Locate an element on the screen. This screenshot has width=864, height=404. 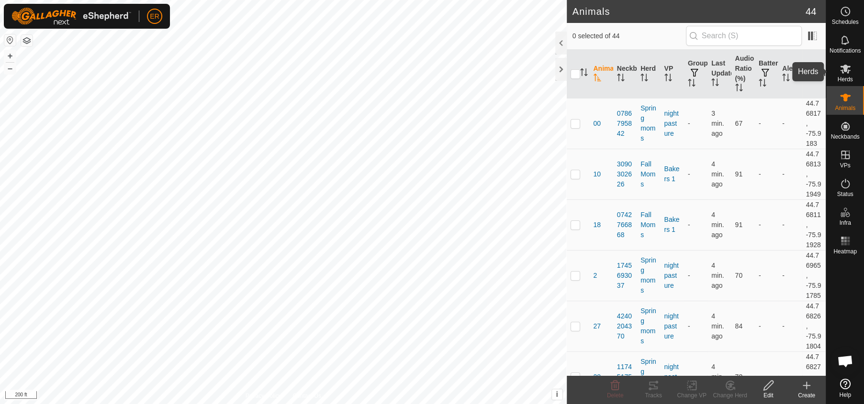
div: Change Herd is located at coordinates (730, 396).